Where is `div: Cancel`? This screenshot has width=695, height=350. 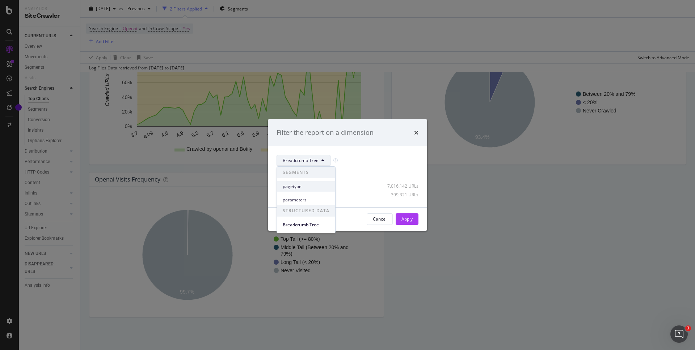 div: Cancel is located at coordinates (380, 219).